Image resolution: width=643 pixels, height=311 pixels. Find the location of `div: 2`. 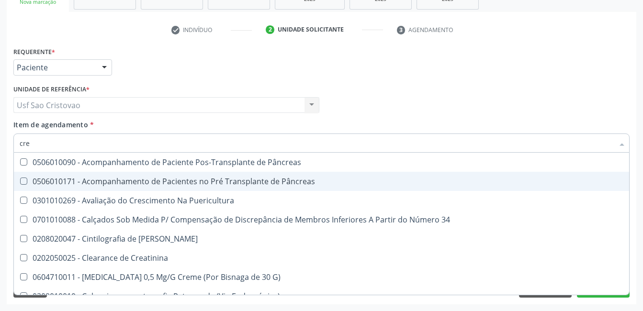

div: 2 is located at coordinates (270, 30).